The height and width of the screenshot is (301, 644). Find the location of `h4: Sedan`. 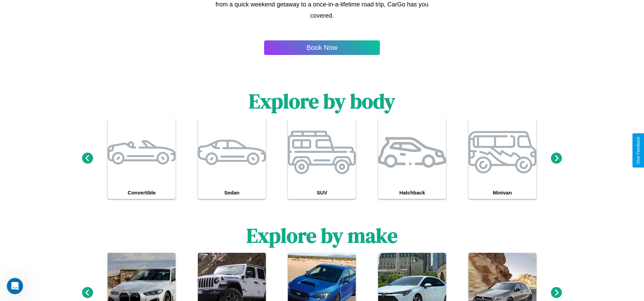

h4: Sedan is located at coordinates (232, 192).